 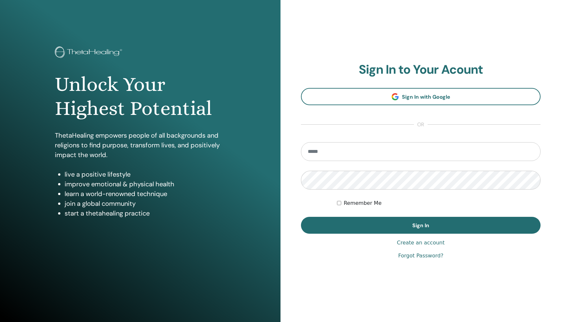 What do you see at coordinates (421, 70) in the screenshot?
I see `h2: Sign In to Your Acount` at bounding box center [421, 70].